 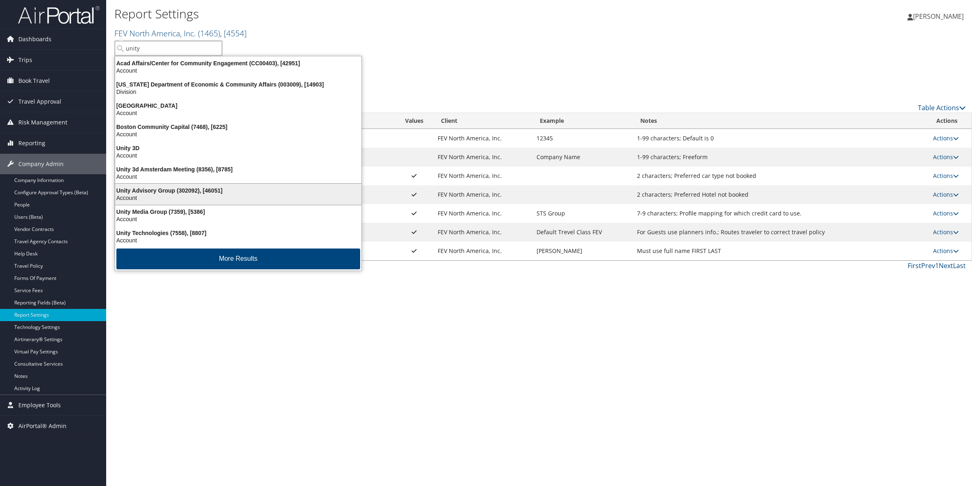 What do you see at coordinates (238, 190) in the screenshot?
I see `div: Unity Advisory Group (302092), [46051]` at bounding box center [238, 190].